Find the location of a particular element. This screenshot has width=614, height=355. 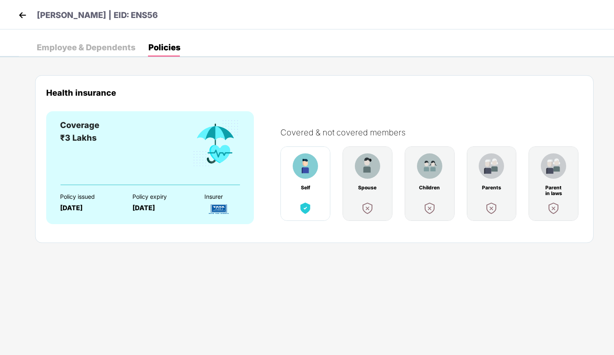

div: Health insurance is located at coordinates (315, 92).